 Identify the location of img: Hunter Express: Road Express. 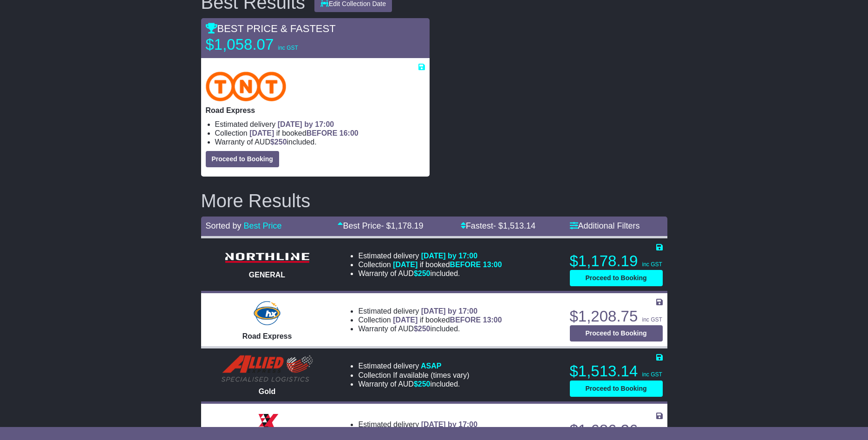
(268, 313).